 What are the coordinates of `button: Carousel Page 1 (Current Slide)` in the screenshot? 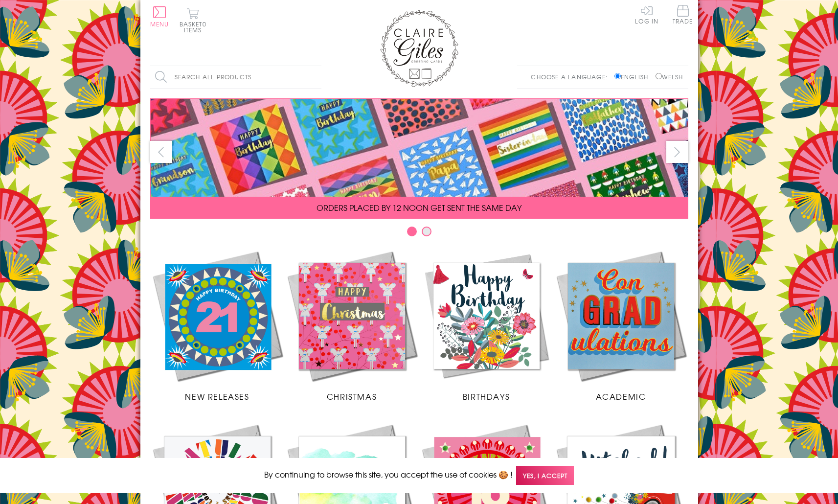 It's located at (412, 232).